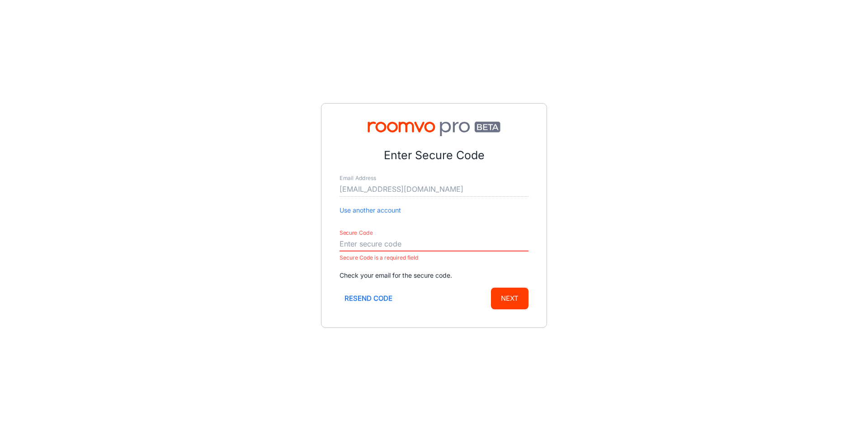  Describe the element at coordinates (434, 190) in the screenshot. I see `input: myname@example.com` at that location.